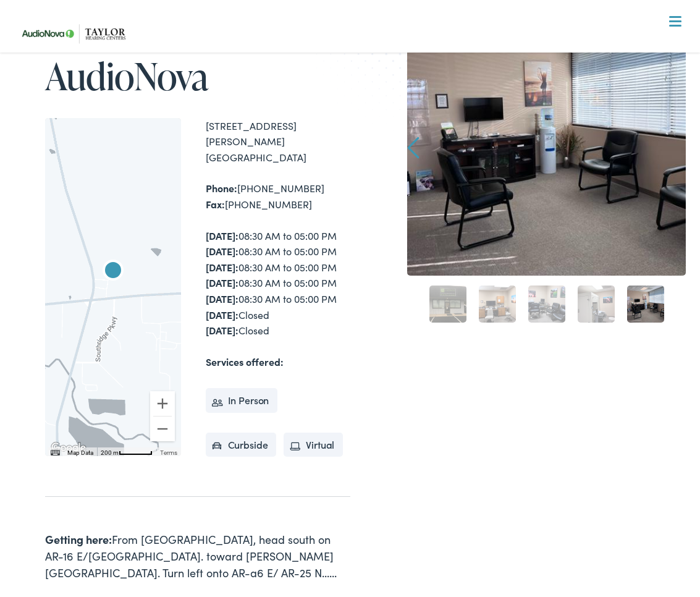 The height and width of the screenshot is (597, 700). I want to click on span: 200 m, so click(109, 452).